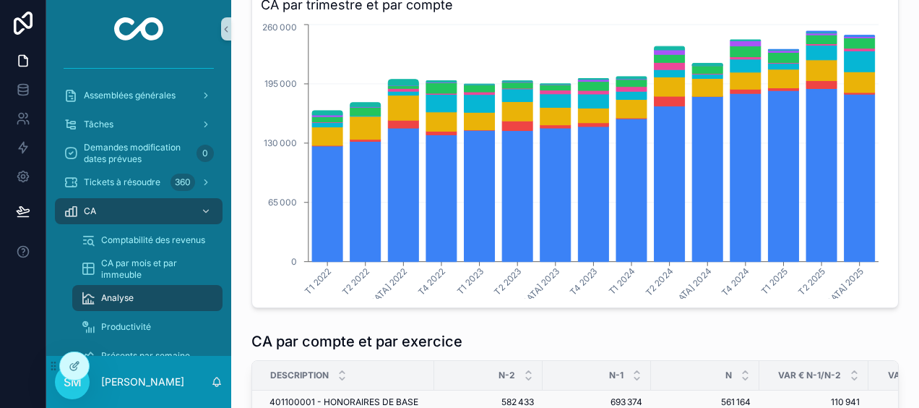 The width and height of the screenshot is (919, 408). I want to click on a: Assemblées générales, so click(139, 95).